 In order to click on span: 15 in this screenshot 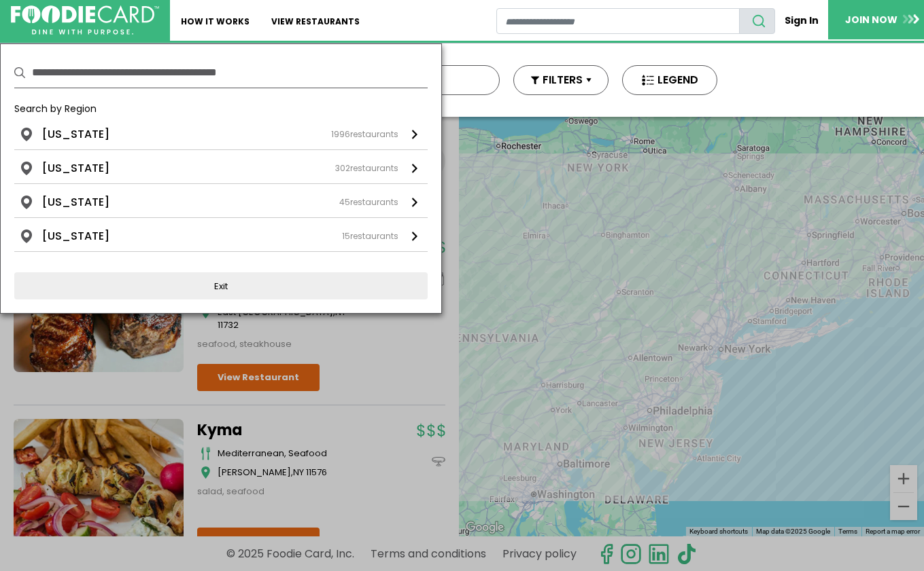, I will do `click(346, 235)`.